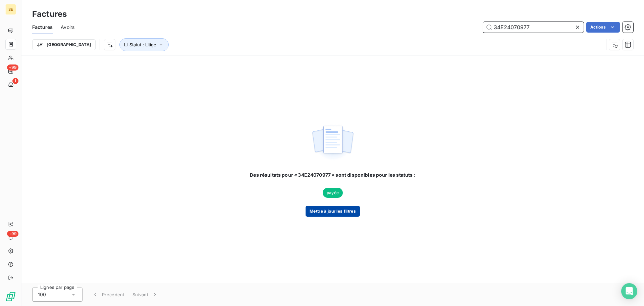 The height and width of the screenshot is (306, 644). I want to click on button: Mettre à jour les filtres, so click(332, 211).